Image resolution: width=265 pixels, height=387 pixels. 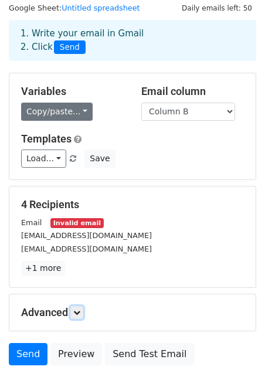 I want to click on a: +1 more, so click(x=43, y=268).